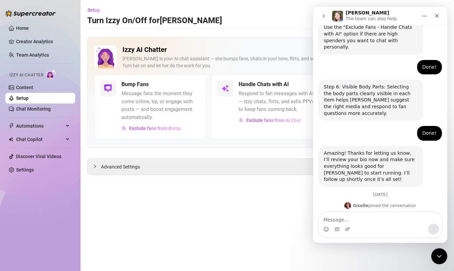 Image resolution: width=454 pixels, height=271 pixels. What do you see at coordinates (33, 109) in the screenshot?
I see `a: Chat Monitoring` at bounding box center [33, 109].